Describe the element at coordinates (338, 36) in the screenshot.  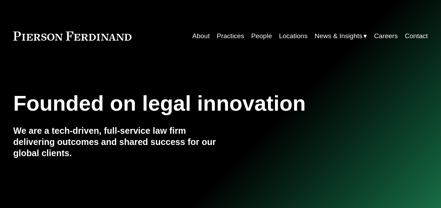
I see `span: News & Insights` at that location.